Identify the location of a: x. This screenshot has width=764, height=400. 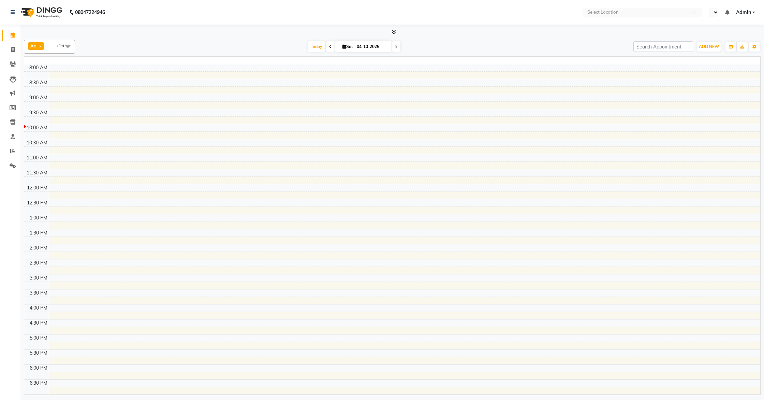
(40, 46).